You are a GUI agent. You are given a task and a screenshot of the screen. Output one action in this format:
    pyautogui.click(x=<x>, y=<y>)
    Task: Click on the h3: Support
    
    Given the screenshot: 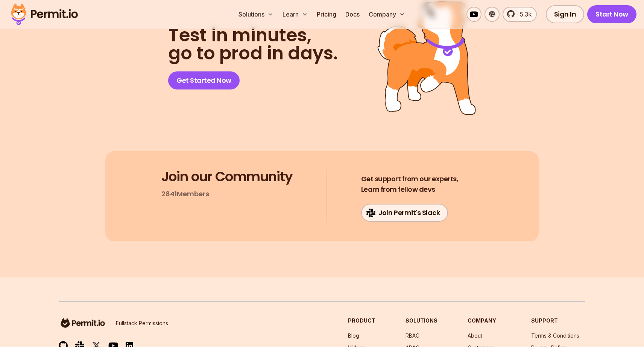 What is the action you would take?
    pyautogui.click(x=558, y=321)
    